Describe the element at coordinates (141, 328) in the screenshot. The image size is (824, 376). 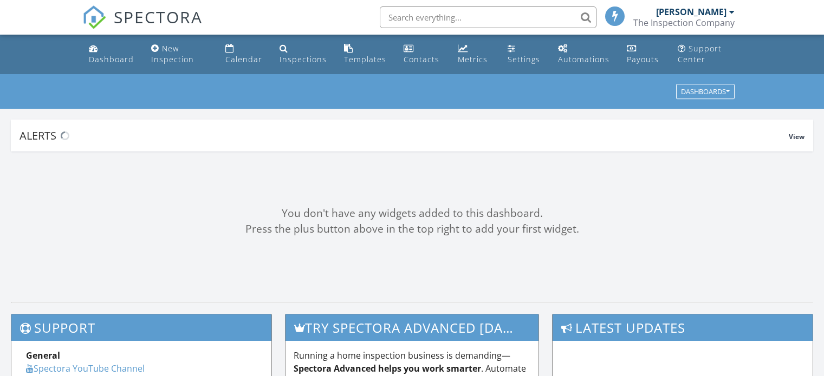
I see `h3: Support` at that location.